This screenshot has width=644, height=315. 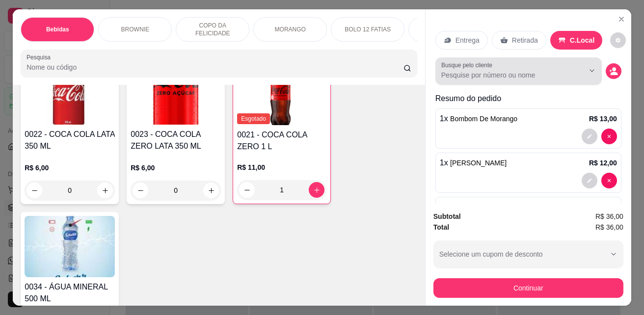 I want to click on p: Retirada, so click(x=525, y=40).